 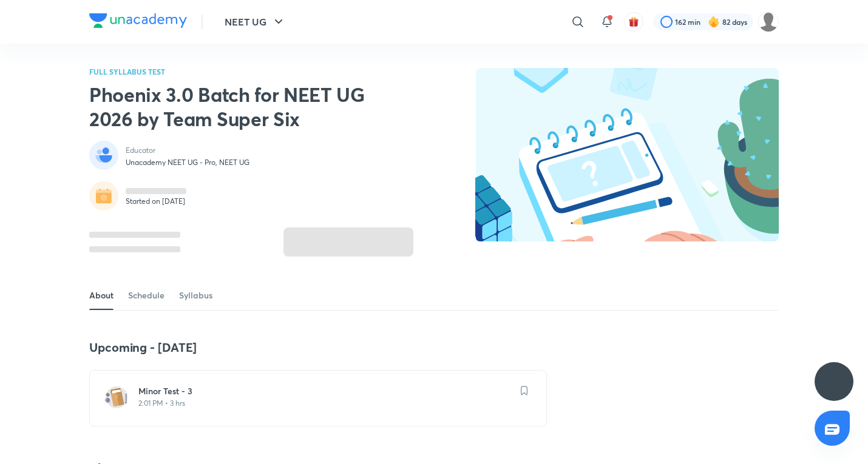 I want to click on h6: Minor Test - 3, so click(x=326, y=391).